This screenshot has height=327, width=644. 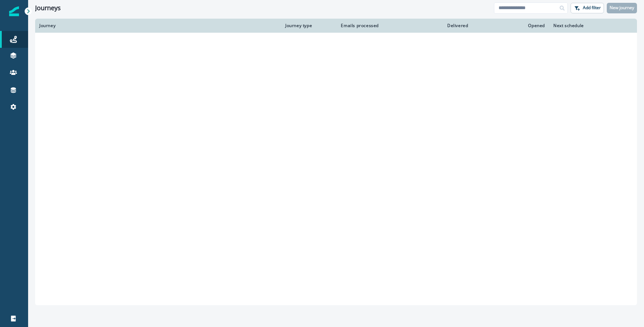 I want to click on div: Opened, so click(x=511, y=26).